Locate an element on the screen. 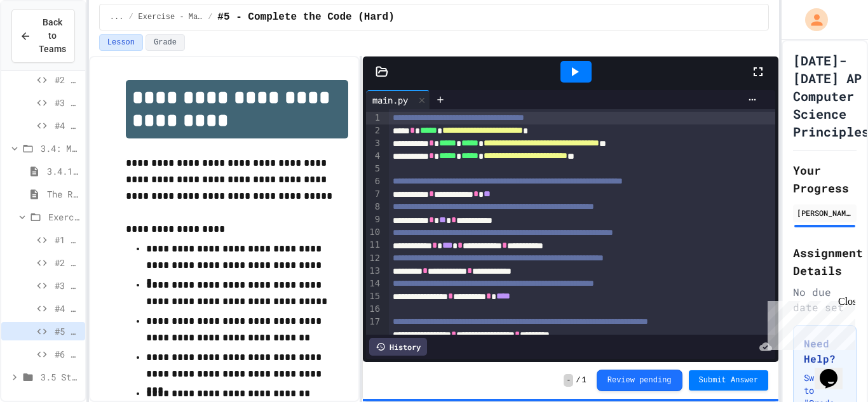  div: No due date set is located at coordinates (825, 300).